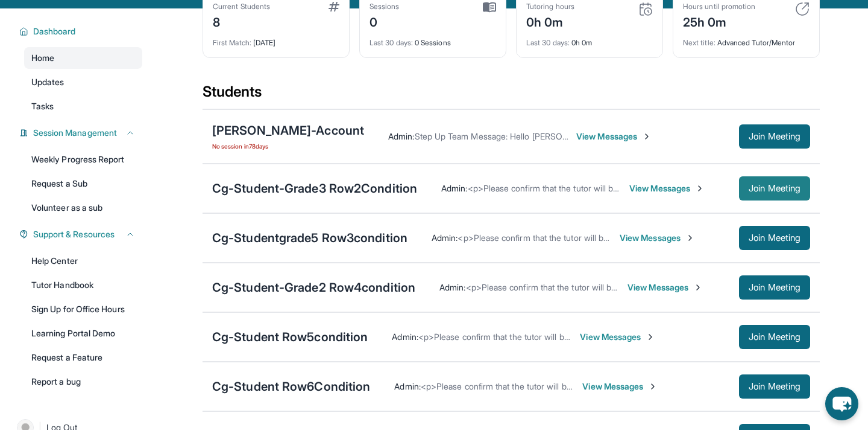 This screenshot has height=430, width=868. Describe the element at coordinates (43, 106) in the screenshot. I see `span: Tasks` at that location.